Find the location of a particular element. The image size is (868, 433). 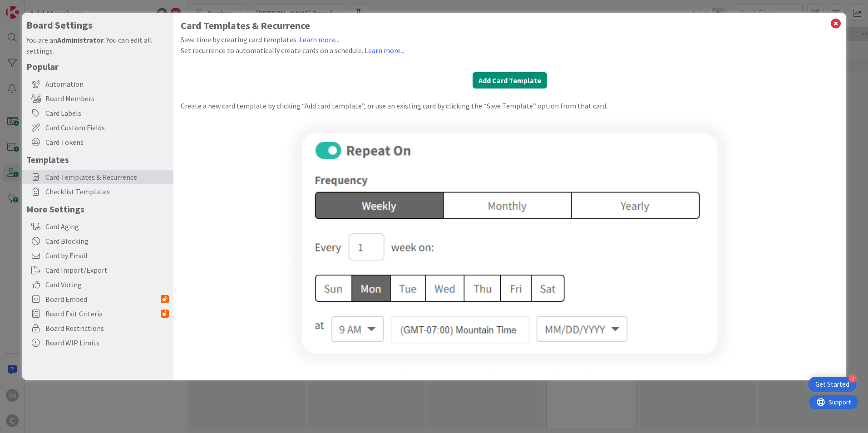

span: Support is located at coordinates (30, 7).